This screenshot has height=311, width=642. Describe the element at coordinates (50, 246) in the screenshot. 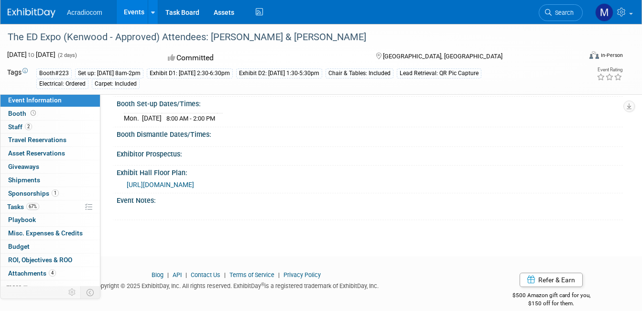

I see `a: Budget` at that location.